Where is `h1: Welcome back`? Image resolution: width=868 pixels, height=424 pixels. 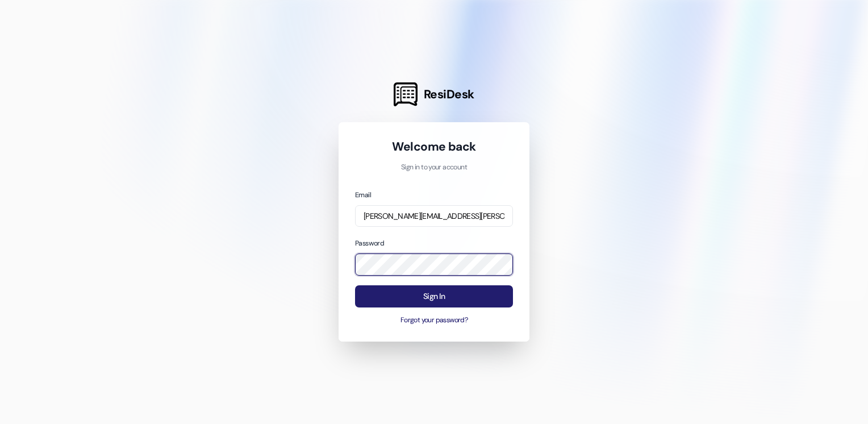 h1: Welcome back is located at coordinates (434, 147).